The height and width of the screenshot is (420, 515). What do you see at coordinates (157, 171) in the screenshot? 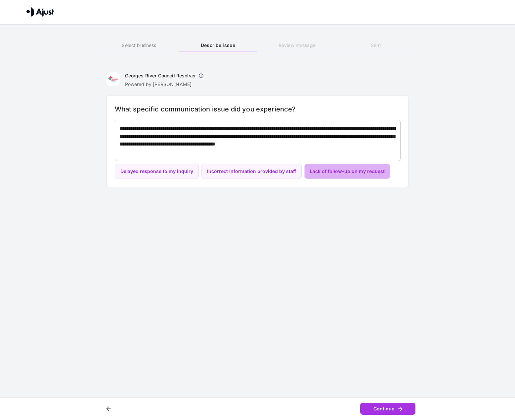
I see `button: Delayed response to my inquiry` at bounding box center [157, 171].